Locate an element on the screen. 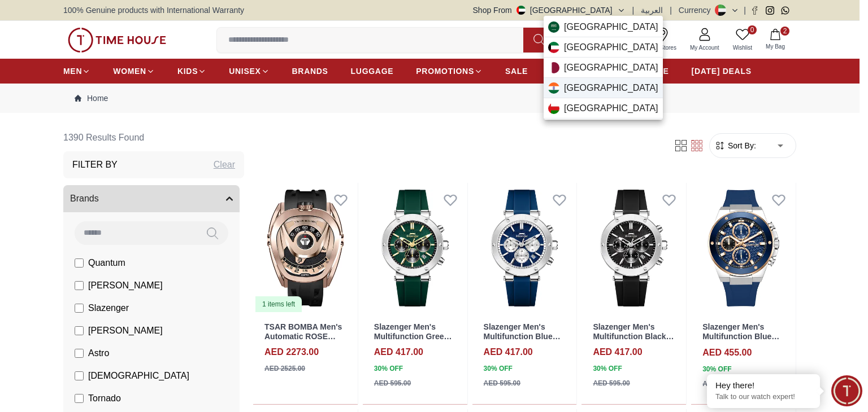 This screenshot has height=412, width=868. p: Talk to our watch expert! is located at coordinates (763, 397).